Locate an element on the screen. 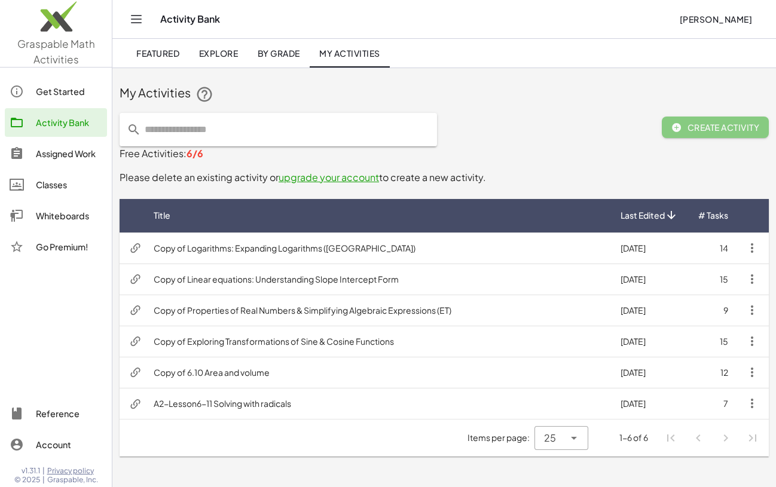 This screenshot has width=776, height=487. td: 12 is located at coordinates (713, 372).